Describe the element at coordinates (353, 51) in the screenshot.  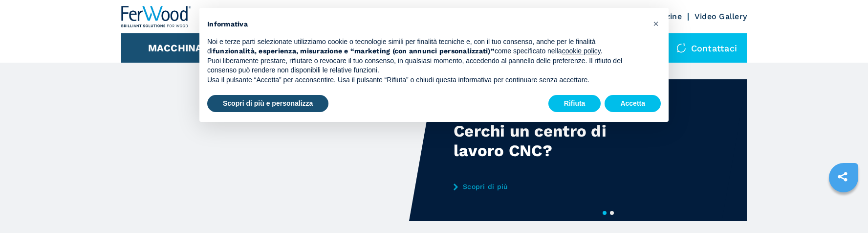
I see `strong: funzionalità, esperienza, misurazione e “marketing (con annunci personalizzati)”` at that location.